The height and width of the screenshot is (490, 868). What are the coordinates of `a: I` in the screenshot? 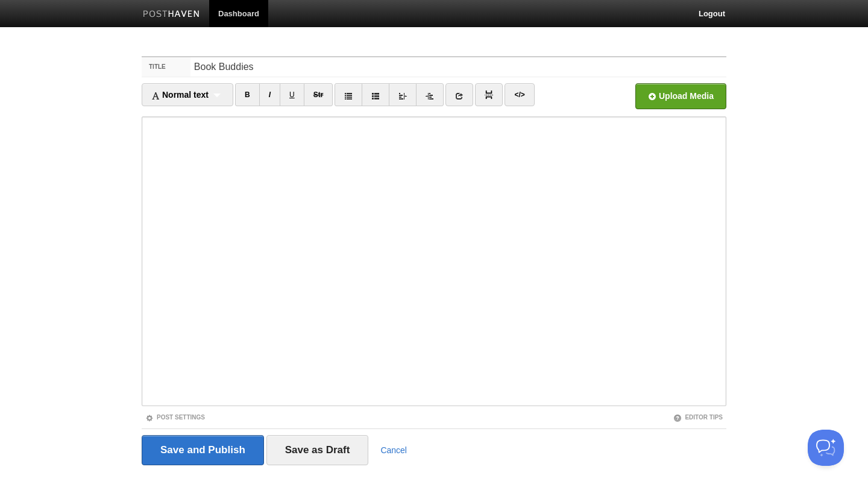 It's located at (270, 95).